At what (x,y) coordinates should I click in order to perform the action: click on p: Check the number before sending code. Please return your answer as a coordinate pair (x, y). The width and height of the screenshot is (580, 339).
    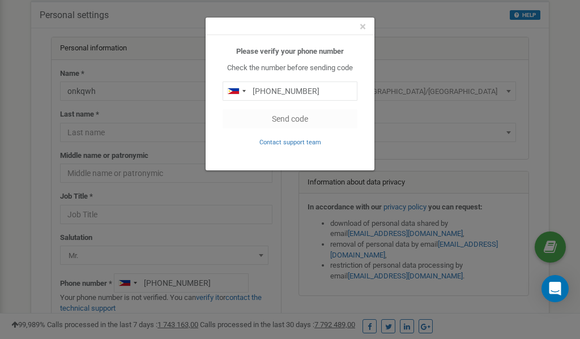
    Looking at the image, I should click on (290, 68).